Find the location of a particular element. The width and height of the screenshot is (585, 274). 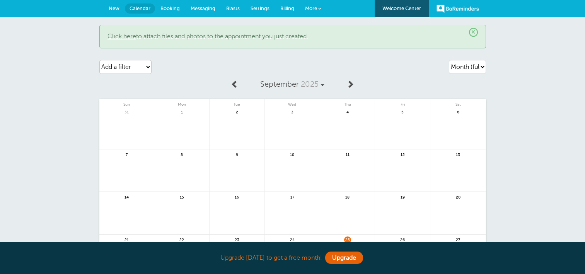

span: September is located at coordinates (280, 84).